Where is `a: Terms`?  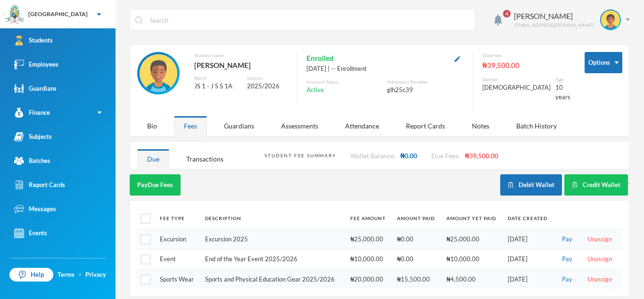
a: Terms is located at coordinates (66, 275).